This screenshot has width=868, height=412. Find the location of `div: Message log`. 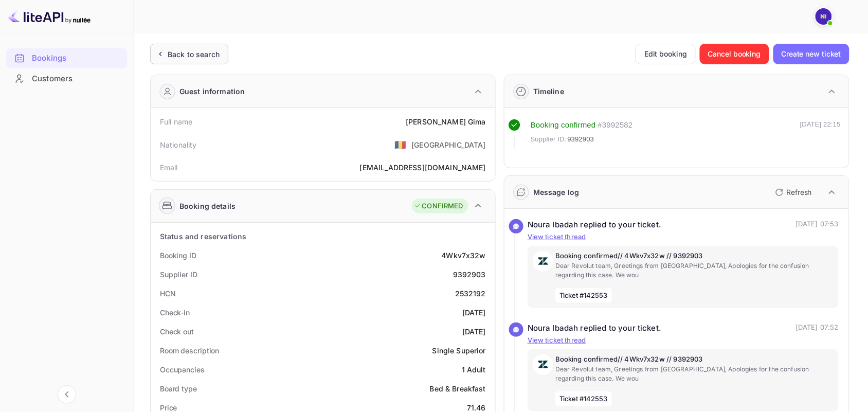

div: Message log is located at coordinates (556, 192).